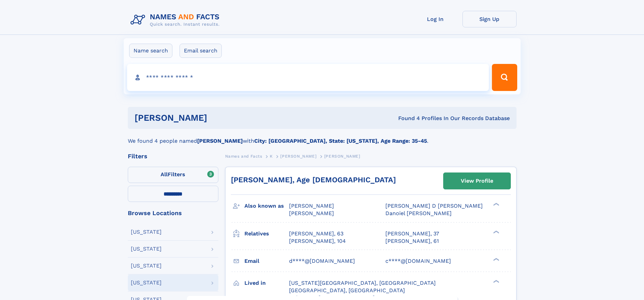 The height and width of the screenshot is (300, 644). I want to click on div: Filters, so click(173, 156).